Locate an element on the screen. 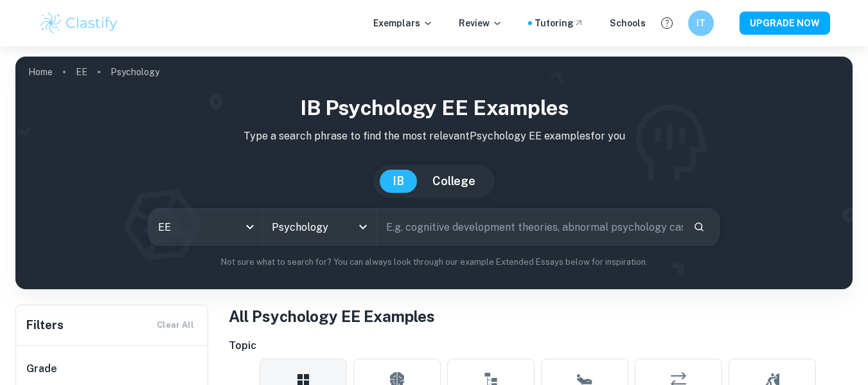 This screenshot has height=385, width=868. h1: IB Psychology EE examples is located at coordinates (434, 108).